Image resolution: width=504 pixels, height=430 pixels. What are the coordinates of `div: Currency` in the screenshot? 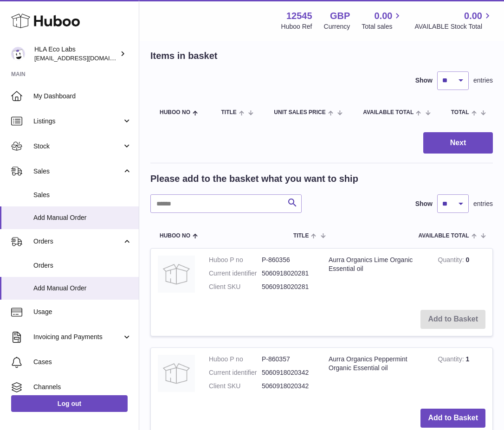 It's located at (337, 26).